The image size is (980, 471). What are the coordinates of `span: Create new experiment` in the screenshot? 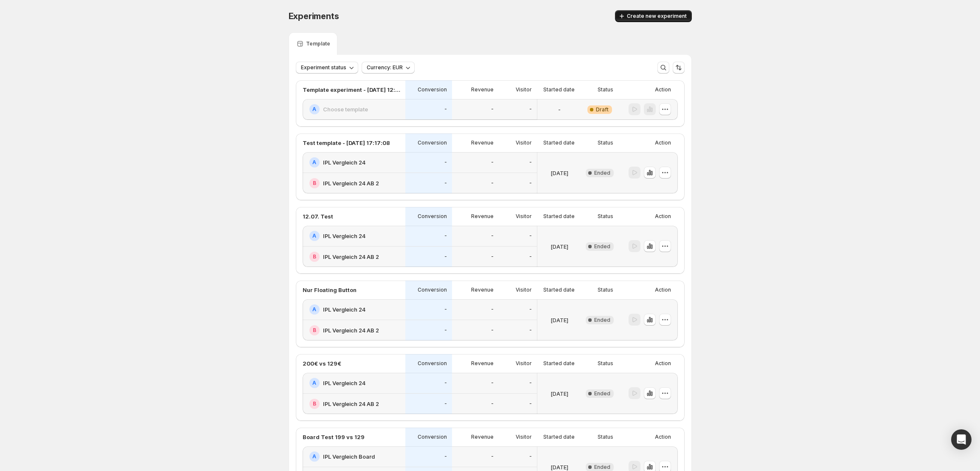 It's located at (657, 16).